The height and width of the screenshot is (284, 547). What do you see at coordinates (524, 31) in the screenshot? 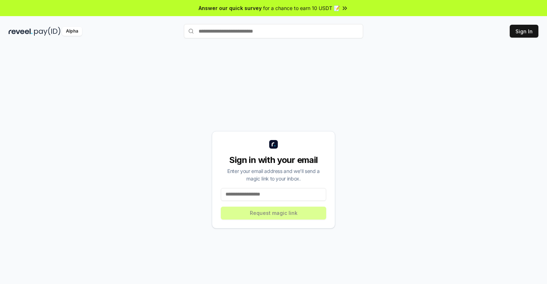
I see `button: Sign In` at bounding box center [524, 31].